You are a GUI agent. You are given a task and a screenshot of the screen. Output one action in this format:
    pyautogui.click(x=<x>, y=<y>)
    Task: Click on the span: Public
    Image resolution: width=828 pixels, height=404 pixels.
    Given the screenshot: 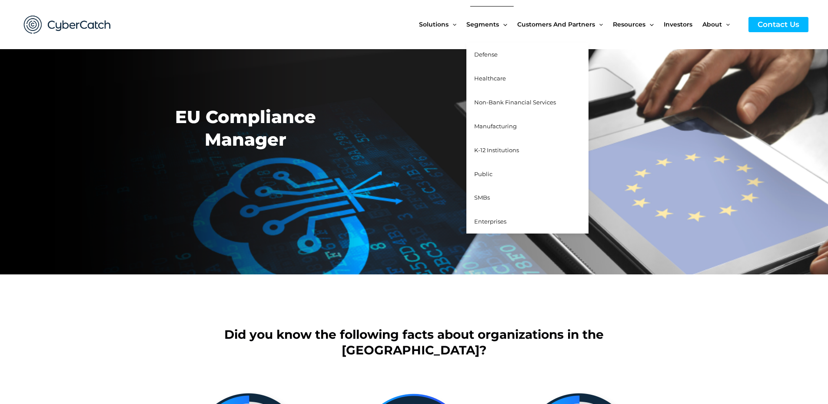 What is the action you would take?
    pyautogui.click(x=484, y=174)
    